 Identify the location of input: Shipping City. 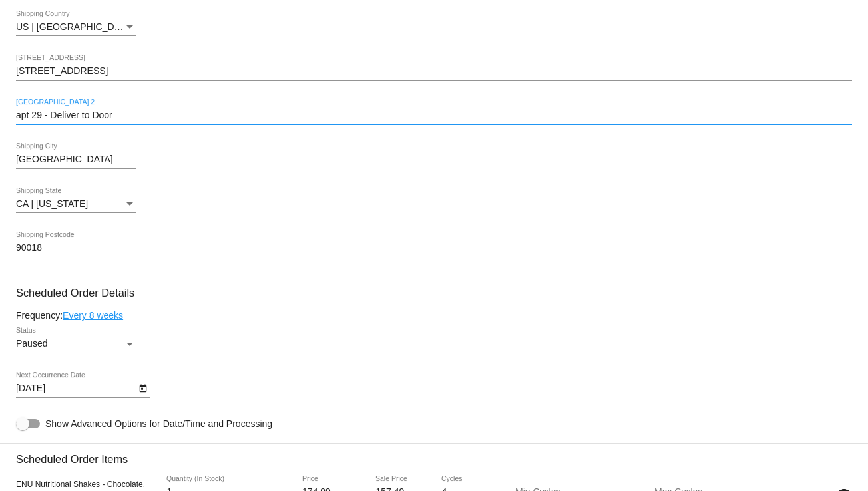
(76, 160).